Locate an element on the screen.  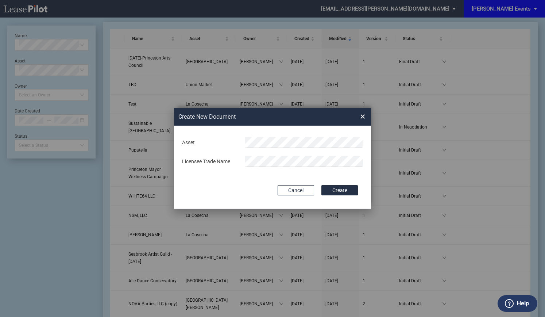
h2: Create New Document is located at coordinates (256, 117).